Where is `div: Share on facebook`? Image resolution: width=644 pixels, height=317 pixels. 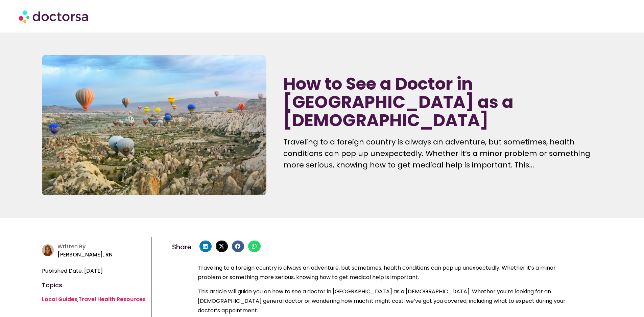 div: Share on facebook is located at coordinates (238, 246).